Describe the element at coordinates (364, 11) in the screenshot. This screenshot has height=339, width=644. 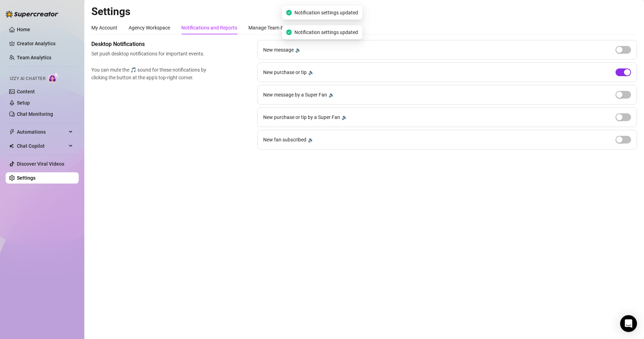
I see `h2: Settings` at that location.